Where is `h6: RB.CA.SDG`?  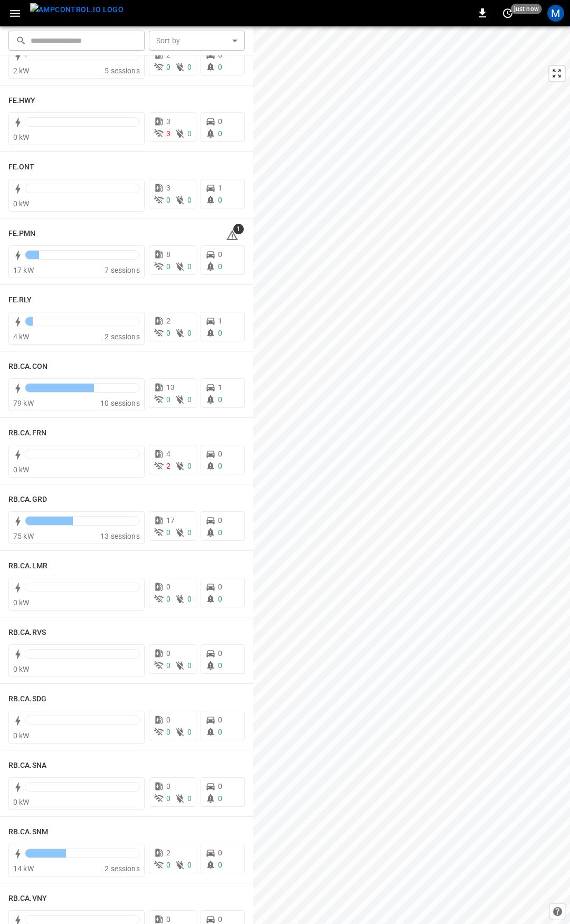
h6: RB.CA.SDG is located at coordinates (28, 700).